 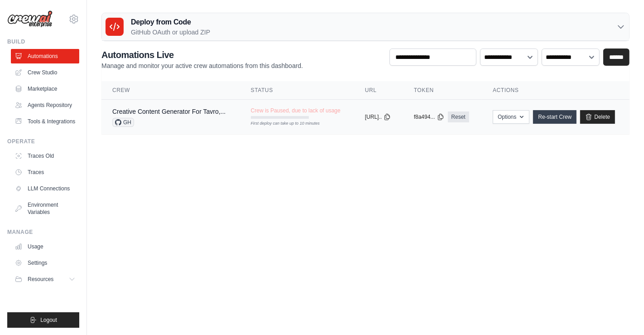 What do you see at coordinates (171, 32) in the screenshot?
I see `p: GitHub OAuth or upload ZIP` at bounding box center [171, 32].